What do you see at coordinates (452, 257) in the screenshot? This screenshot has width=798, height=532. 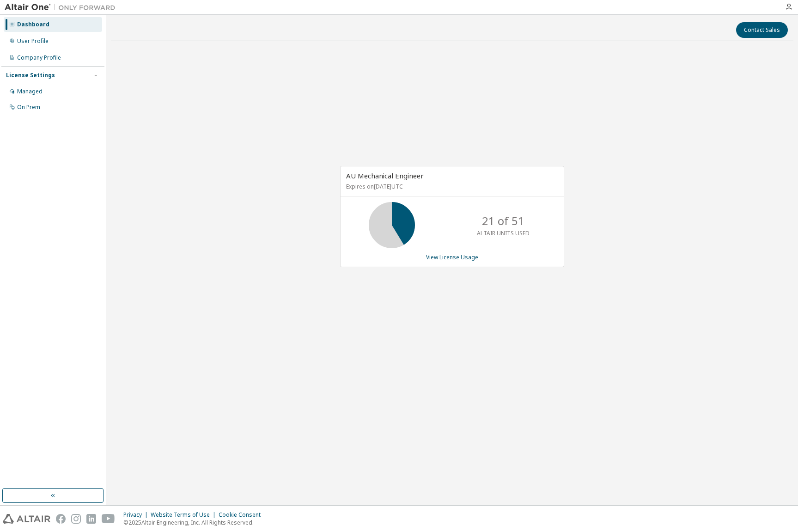 I see `a: View License Usage` at bounding box center [452, 257].